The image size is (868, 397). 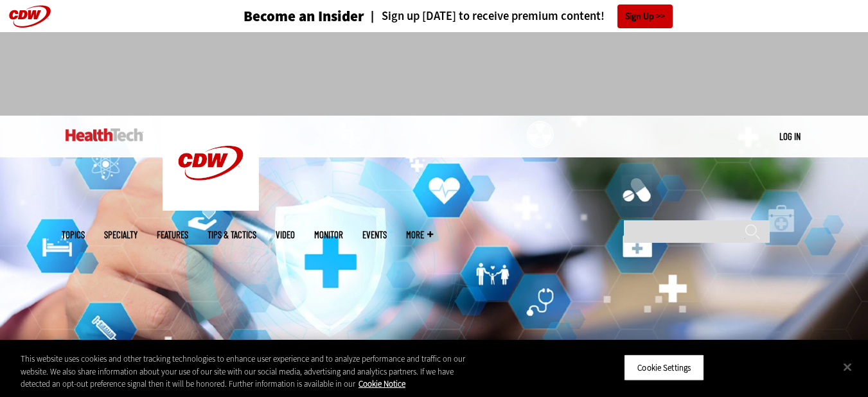 I want to click on span: Specialty, so click(x=121, y=235).